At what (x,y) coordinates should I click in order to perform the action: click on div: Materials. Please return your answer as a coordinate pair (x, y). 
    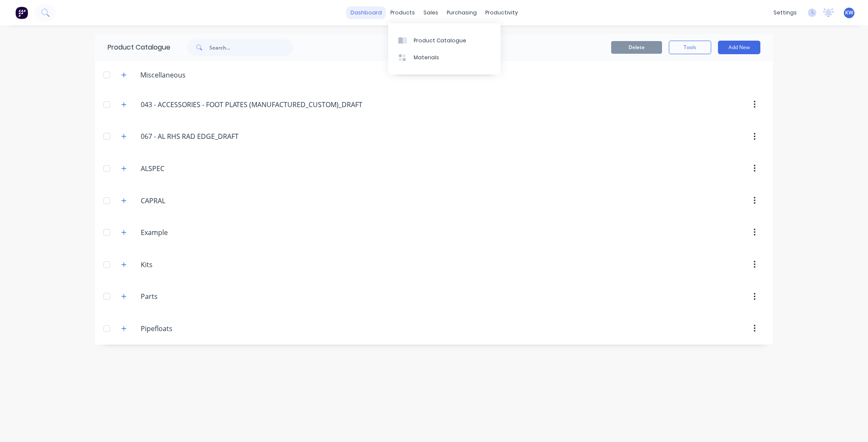
    Looking at the image, I should click on (426, 58).